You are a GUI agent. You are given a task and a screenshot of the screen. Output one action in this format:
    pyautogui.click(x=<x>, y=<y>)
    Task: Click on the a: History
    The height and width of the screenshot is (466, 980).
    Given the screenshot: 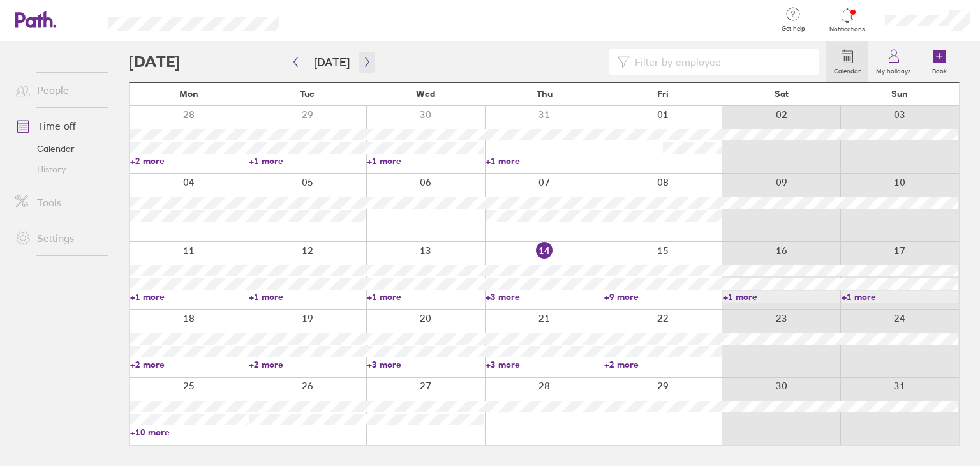 What is the action you would take?
    pyautogui.click(x=57, y=169)
    